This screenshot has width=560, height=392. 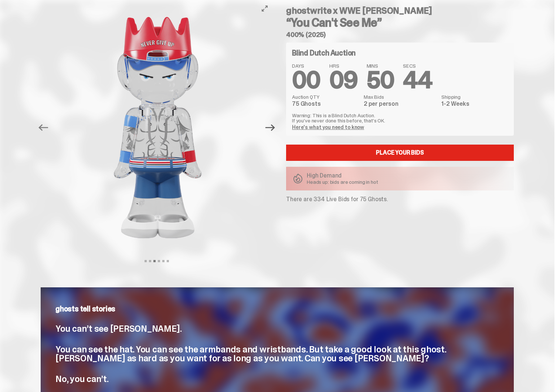 What do you see at coordinates (400, 35) in the screenshot?
I see `h5: 400% (2025)` at bounding box center [400, 35].